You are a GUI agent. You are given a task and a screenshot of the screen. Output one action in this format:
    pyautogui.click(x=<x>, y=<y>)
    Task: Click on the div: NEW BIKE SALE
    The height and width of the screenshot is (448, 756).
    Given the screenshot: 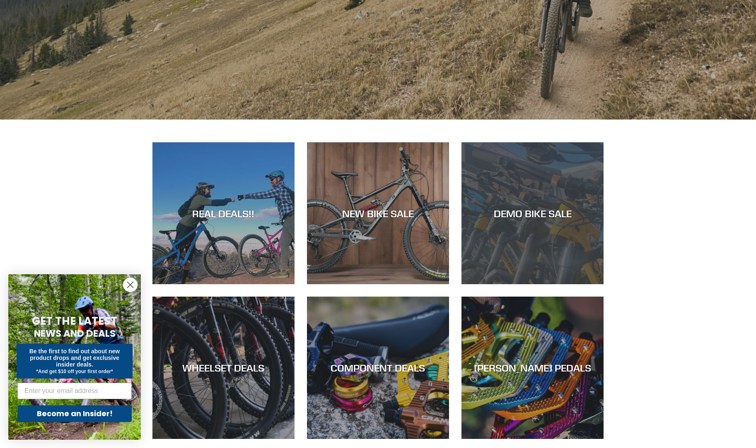 What is the action you would take?
    pyautogui.click(x=378, y=213)
    